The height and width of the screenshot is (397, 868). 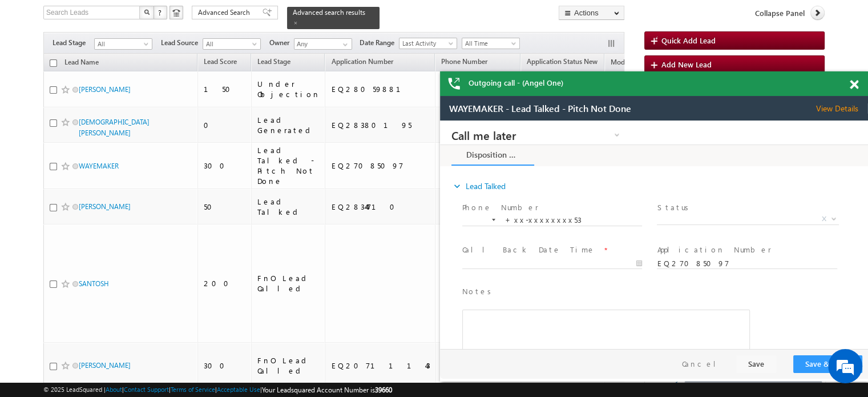 What do you see at coordinates (324, 44) in the screenshot?
I see `input: Type to Search` at bounding box center [324, 44].